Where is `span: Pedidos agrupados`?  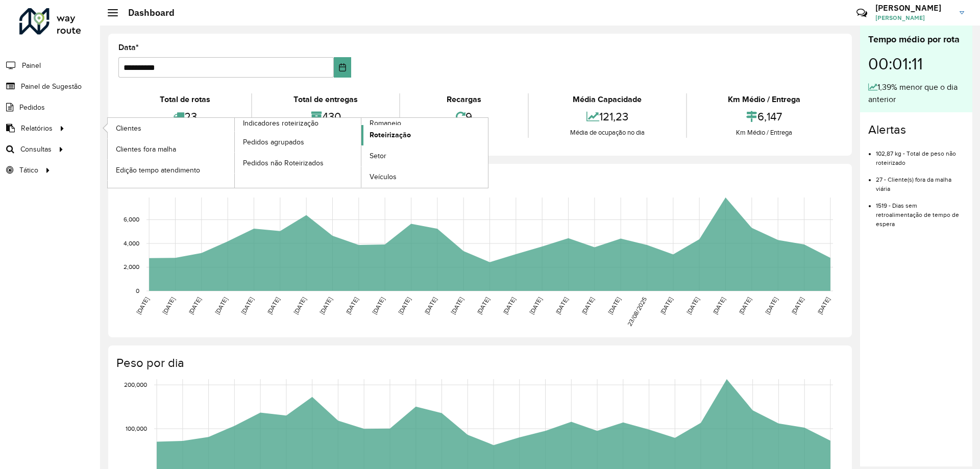 span: Pedidos agrupados is located at coordinates (274, 142).